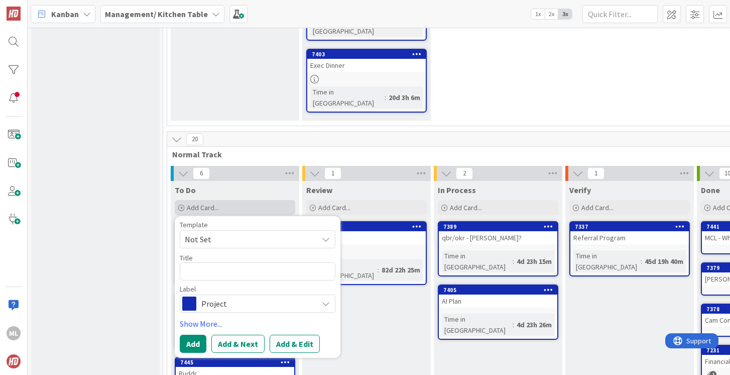 Image resolution: width=730 pixels, height=375 pixels. Describe the element at coordinates (33, 8) in the screenshot. I see `span: Support` at that location.